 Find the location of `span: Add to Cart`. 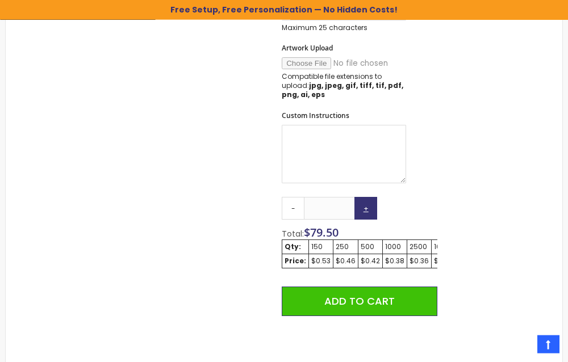

span: Add to Cart is located at coordinates (359, 301).